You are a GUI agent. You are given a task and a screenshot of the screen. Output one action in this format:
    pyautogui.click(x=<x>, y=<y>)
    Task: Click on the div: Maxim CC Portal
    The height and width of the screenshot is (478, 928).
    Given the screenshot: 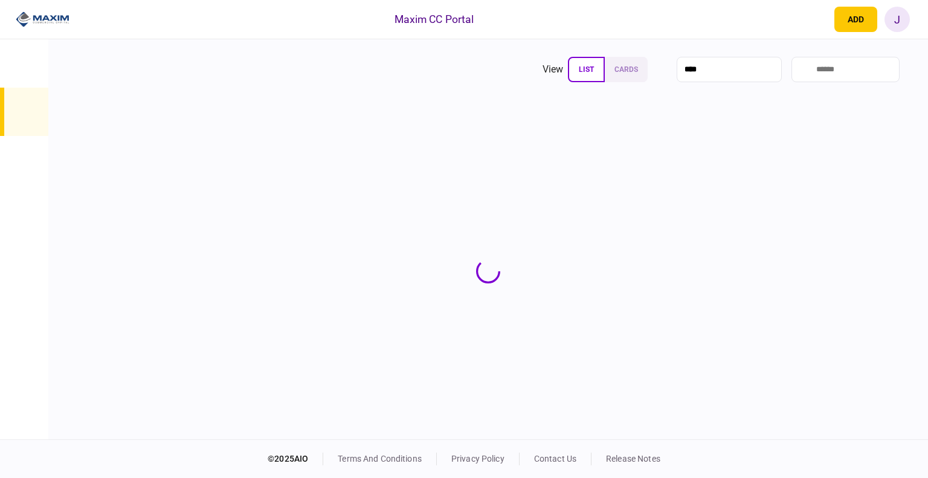 What is the action you would take?
    pyautogui.click(x=435, y=19)
    